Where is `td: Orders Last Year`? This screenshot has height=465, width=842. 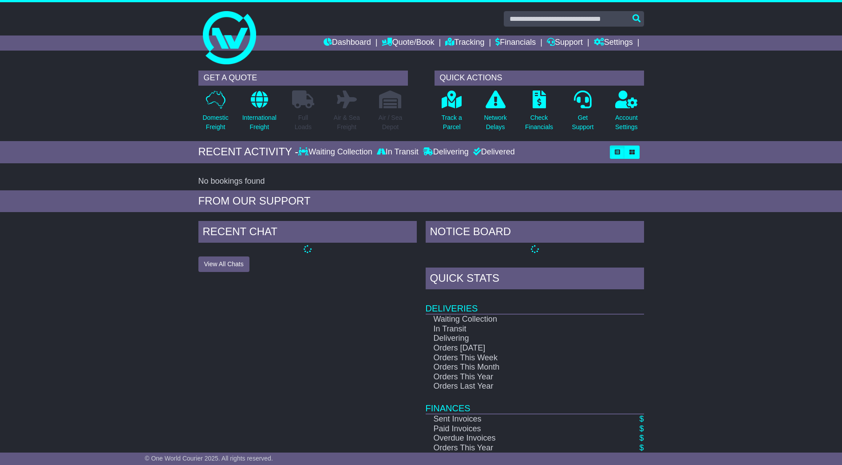
td: Orders Last Year is located at coordinates (519, 387).